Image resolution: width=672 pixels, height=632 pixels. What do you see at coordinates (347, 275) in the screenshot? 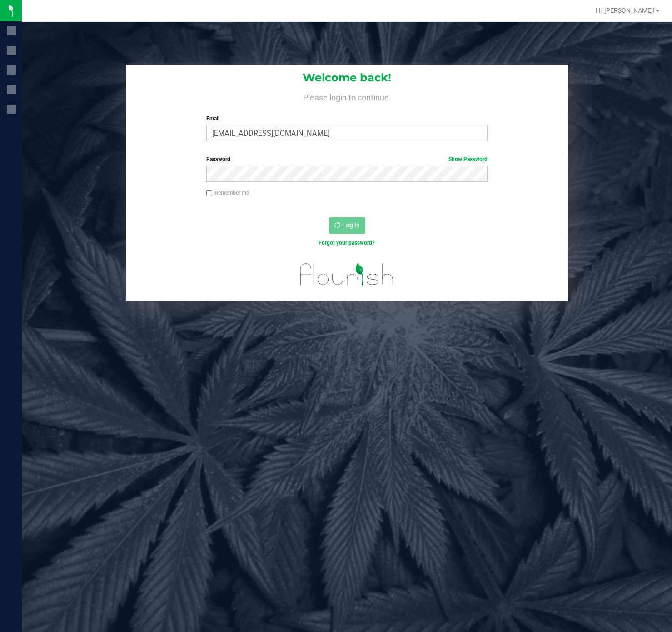
I see `img: flourish_logo.svg` at bounding box center [347, 275].